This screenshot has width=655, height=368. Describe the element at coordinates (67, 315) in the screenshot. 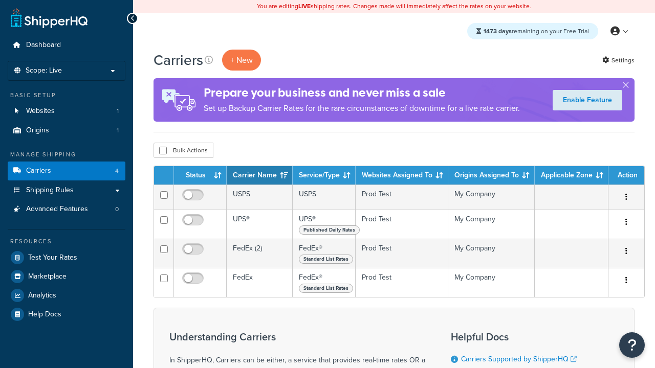

I see `li: Help Docs` at that location.